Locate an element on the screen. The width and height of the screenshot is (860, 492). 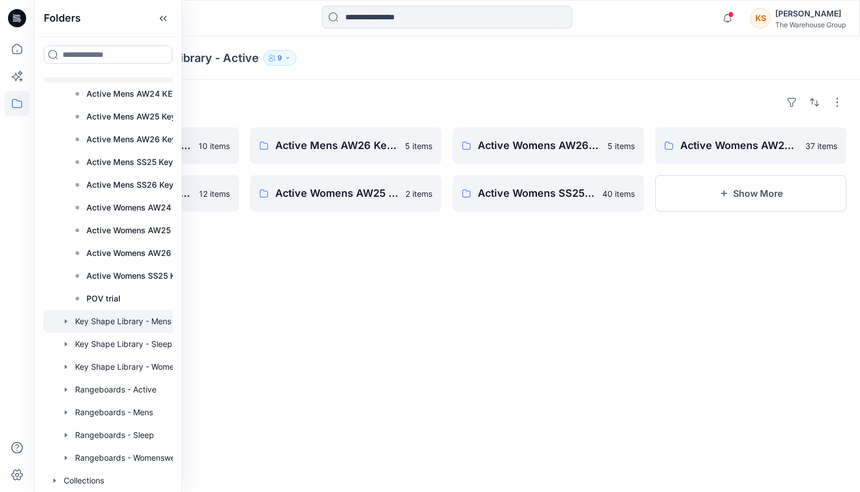
p: 40 items is located at coordinates (618, 193).